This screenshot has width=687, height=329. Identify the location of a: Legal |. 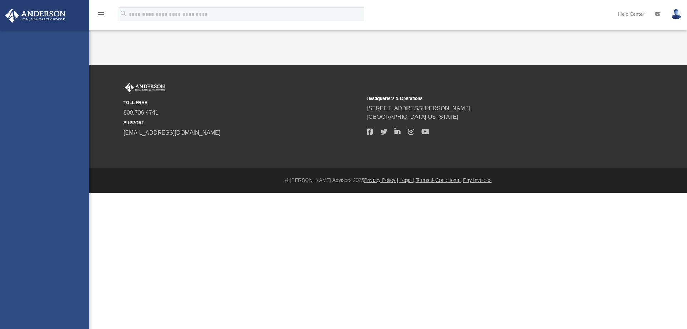
(407, 180).